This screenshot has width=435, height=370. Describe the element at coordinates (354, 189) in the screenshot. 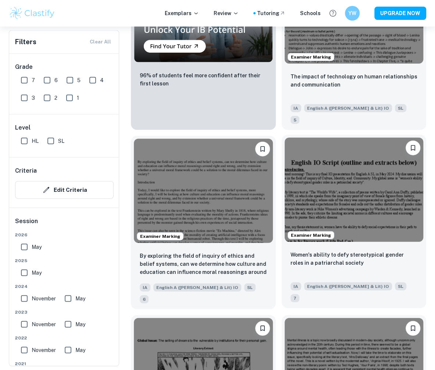

I see `img: English A (Lang & Lit) IO IA example thumbnail: Women's ability to defy stereotypical ge` at that location.